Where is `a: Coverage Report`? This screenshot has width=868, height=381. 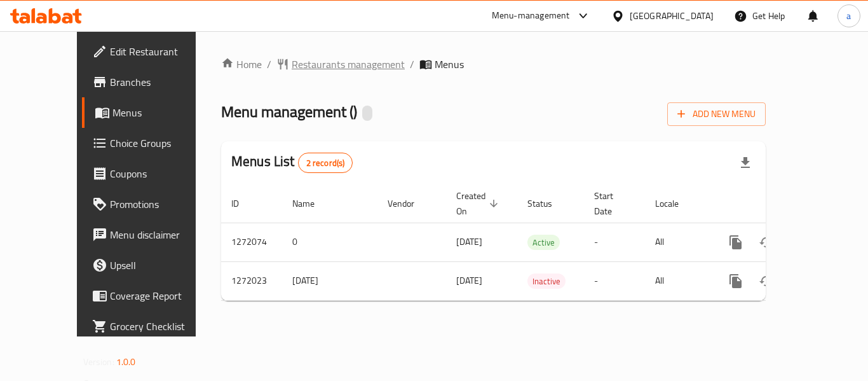
a: Coverage Report is located at coordinates (152, 295).